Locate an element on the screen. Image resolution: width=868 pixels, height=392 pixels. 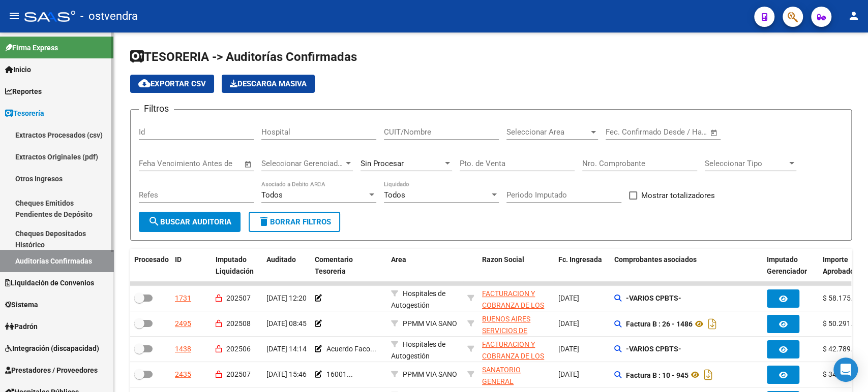
span: Descarga Masiva is located at coordinates (267, 84).